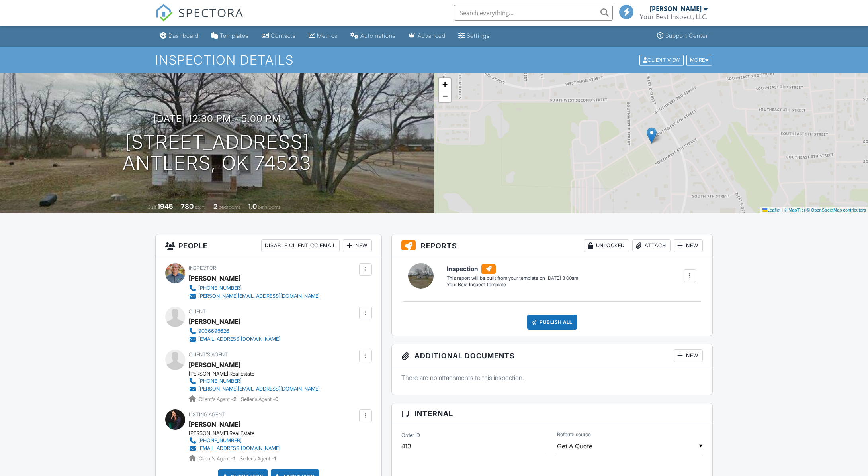 The height and width of the screenshot is (476, 868). What do you see at coordinates (410, 435) in the screenshot?
I see `label: Order ID` at bounding box center [410, 435].